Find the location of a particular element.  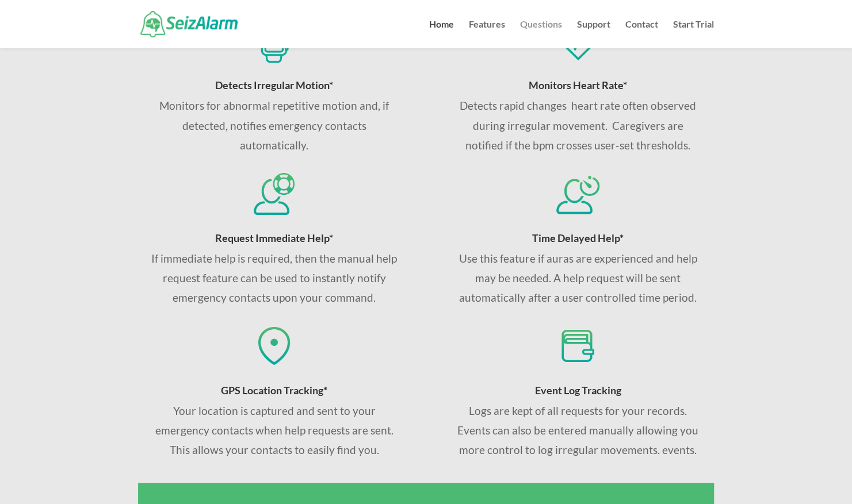

img: Request help if you think you are going to have a seizure is located at coordinates (577, 193).